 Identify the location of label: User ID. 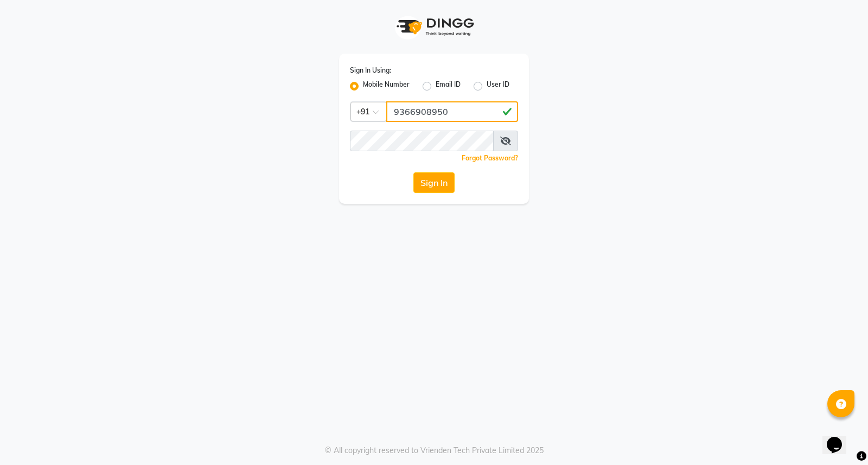
(498, 86).